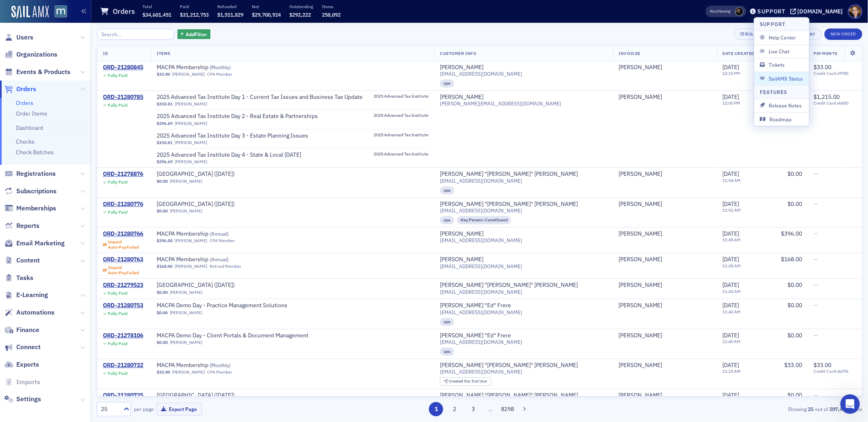 This screenshot has height=422, width=868. I want to click on span: Home, so click(27, 277).